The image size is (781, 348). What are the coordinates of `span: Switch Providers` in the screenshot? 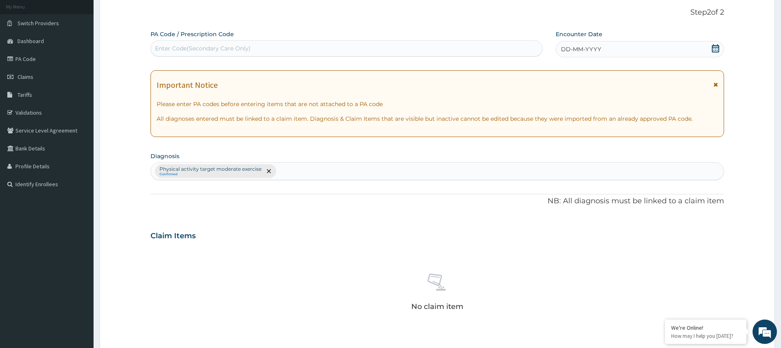 It's located at (38, 23).